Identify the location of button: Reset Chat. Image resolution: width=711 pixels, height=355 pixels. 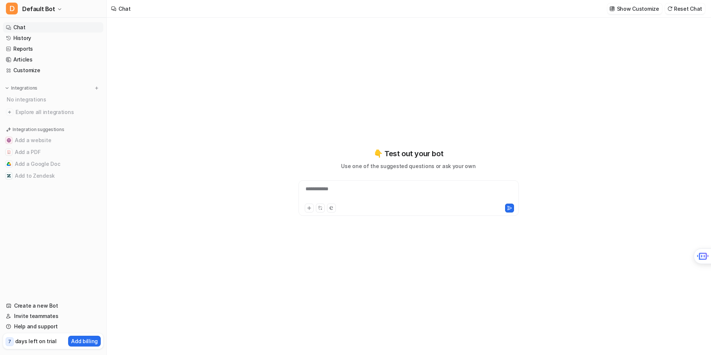
(685, 9).